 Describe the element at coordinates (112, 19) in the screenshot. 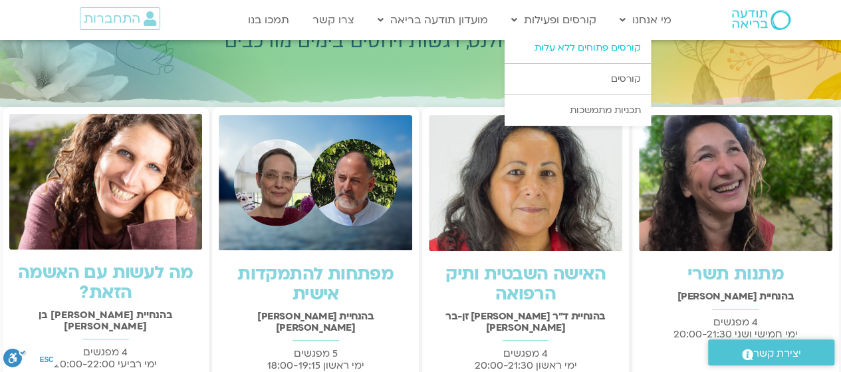

I see `span: התחברות` at that location.